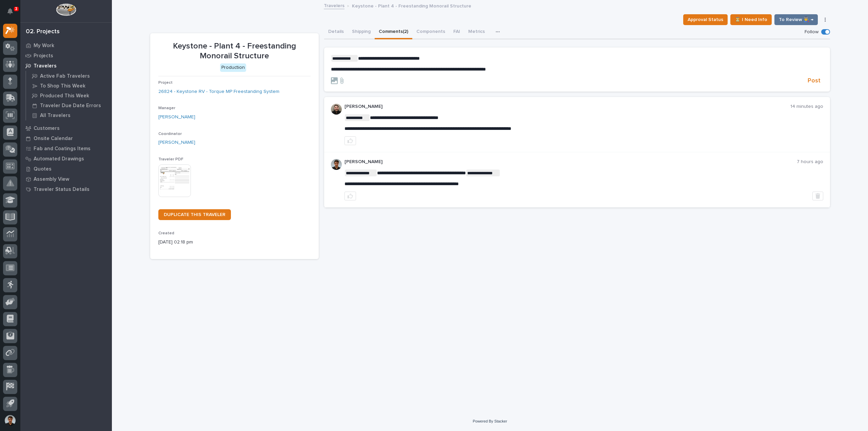  I want to click on span: Post, so click(814, 81).